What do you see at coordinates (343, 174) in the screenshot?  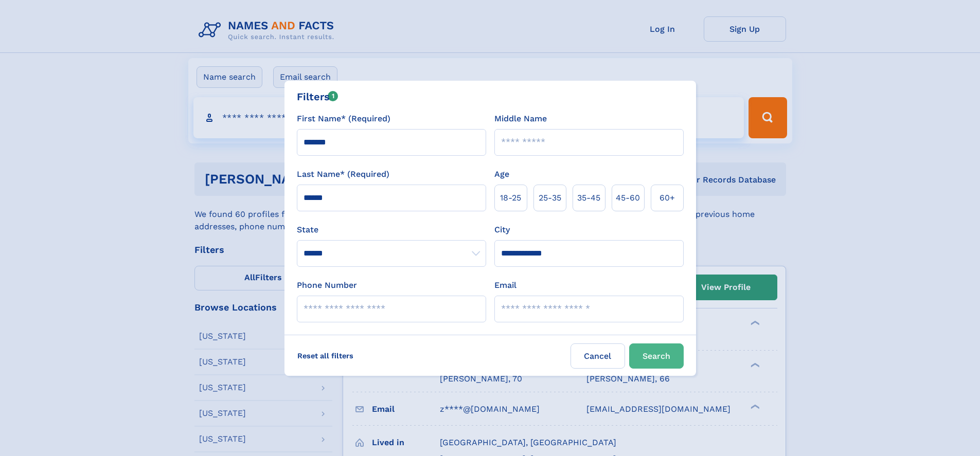 I see `label: Last Name* (Required)` at bounding box center [343, 174].